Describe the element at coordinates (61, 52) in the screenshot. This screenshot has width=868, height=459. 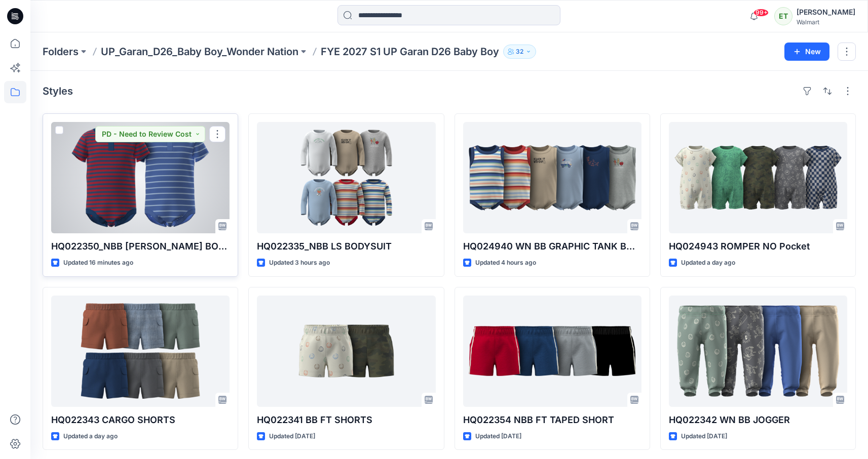
I see `a: Folders` at that location.